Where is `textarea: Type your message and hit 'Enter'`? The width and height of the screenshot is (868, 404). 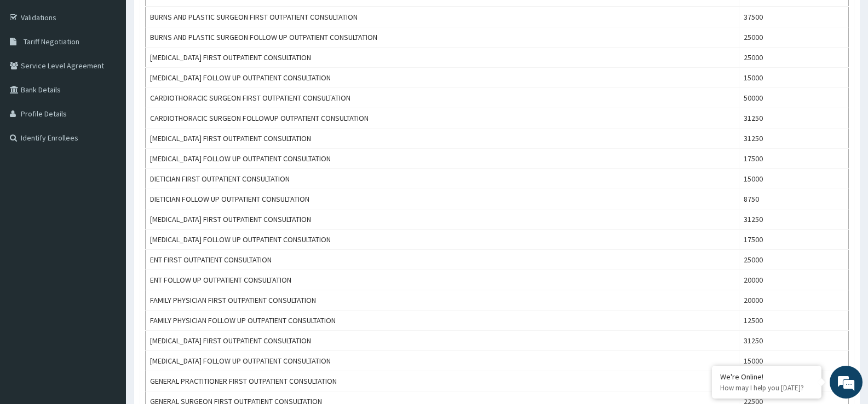
textarea: Type your message and hit 'Enter' is located at coordinates (107, 299).